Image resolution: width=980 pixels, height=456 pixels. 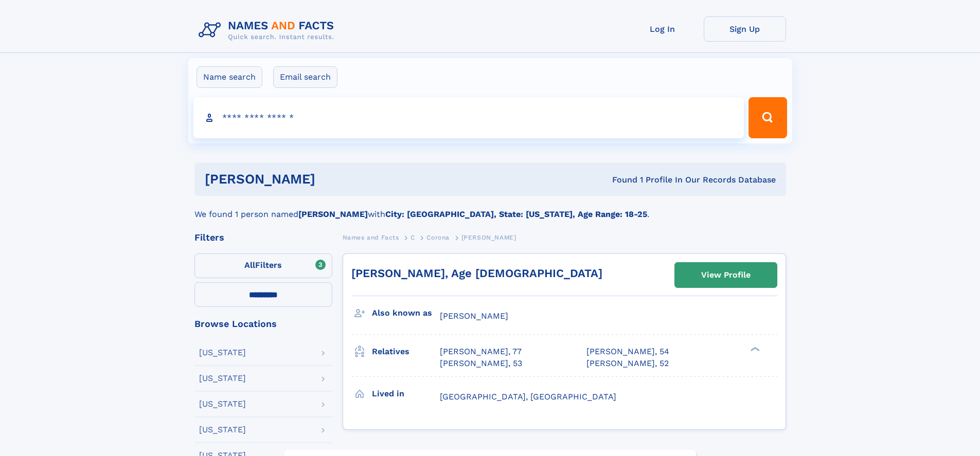 What do you see at coordinates (767, 118) in the screenshot?
I see `button: Search Button` at bounding box center [767, 118].